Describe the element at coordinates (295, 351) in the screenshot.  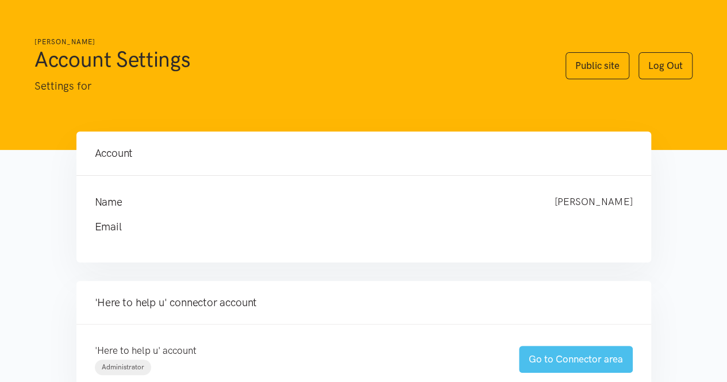
I see `p: 'Here to help u' account` at that location.